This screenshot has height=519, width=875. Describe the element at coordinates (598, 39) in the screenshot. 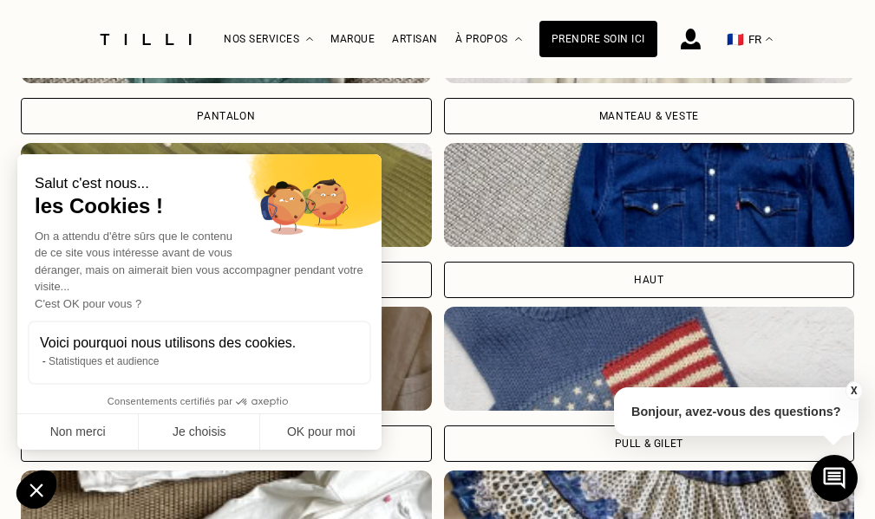

I see `a: Prendre soin ici` at that location.